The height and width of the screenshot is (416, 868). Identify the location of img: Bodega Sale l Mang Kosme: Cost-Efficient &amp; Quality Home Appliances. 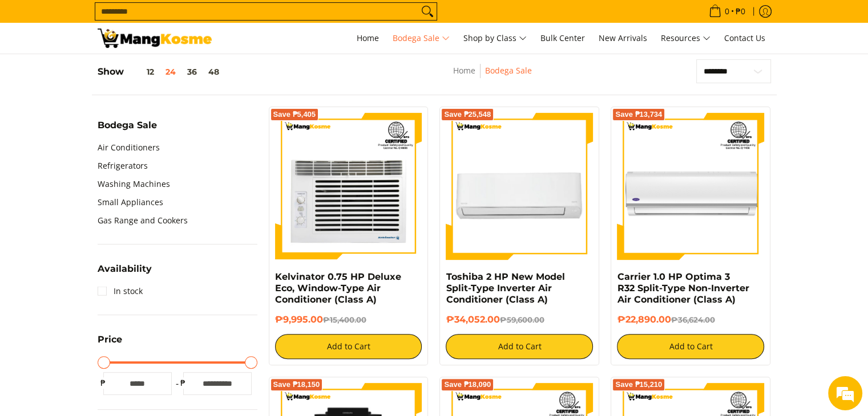
(155, 38).